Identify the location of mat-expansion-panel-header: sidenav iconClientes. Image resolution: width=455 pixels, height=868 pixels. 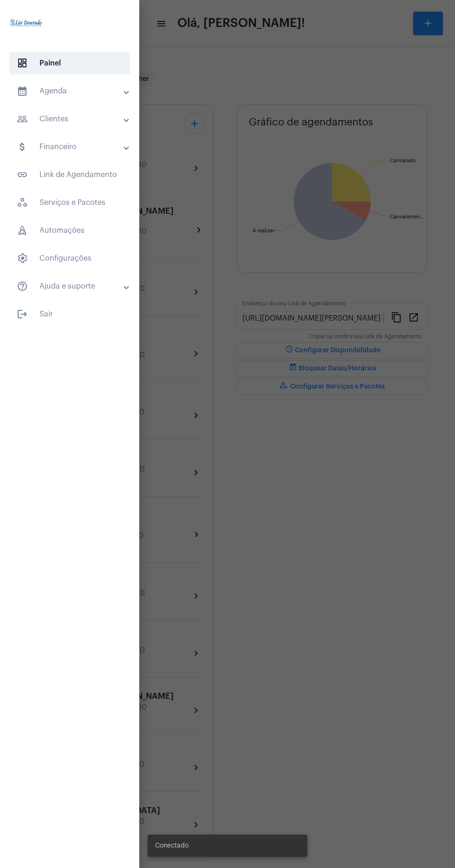
(73, 119).